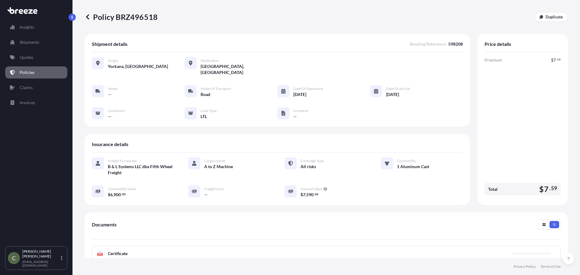  What do you see at coordinates (455, 44) in the screenshot?
I see `span: 598208` at bounding box center [455, 44].